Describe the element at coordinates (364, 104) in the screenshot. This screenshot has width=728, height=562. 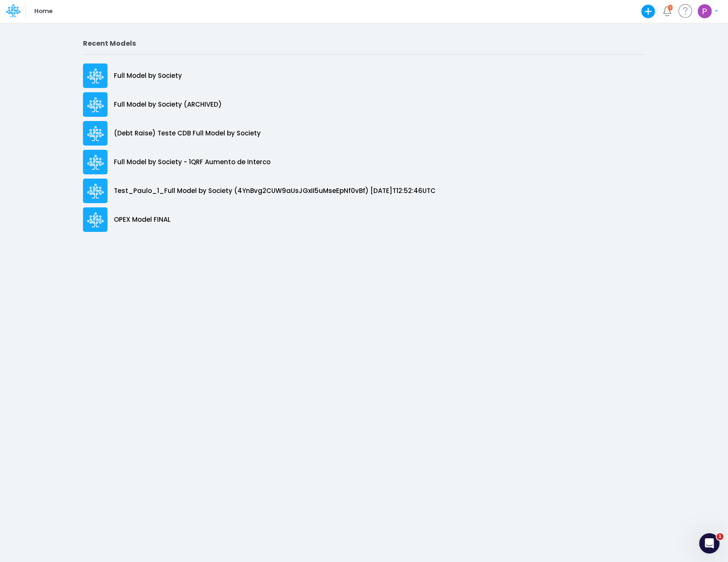
I see `a: Full Model by Society (ARCHIVED)` at that location.